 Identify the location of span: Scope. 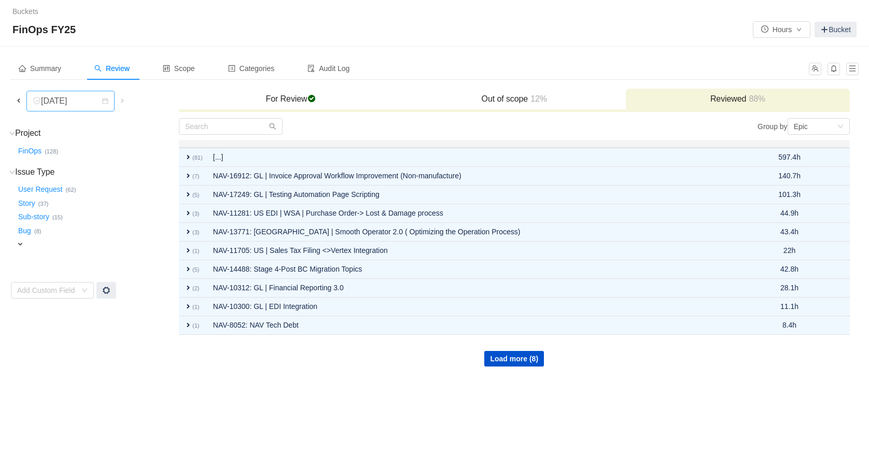
(179, 68).